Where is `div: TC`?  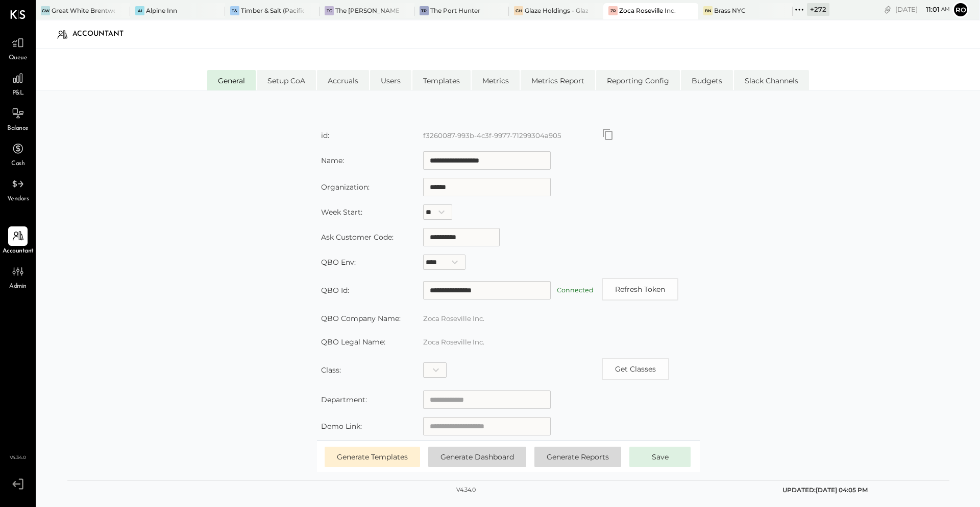
div: TC is located at coordinates (330, 10).